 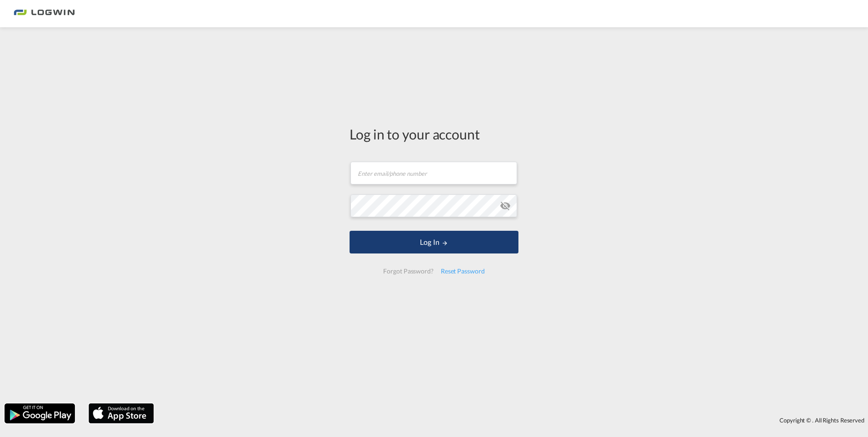 What do you see at coordinates (462, 271) in the screenshot?
I see `div: Reset Password` at bounding box center [462, 271].